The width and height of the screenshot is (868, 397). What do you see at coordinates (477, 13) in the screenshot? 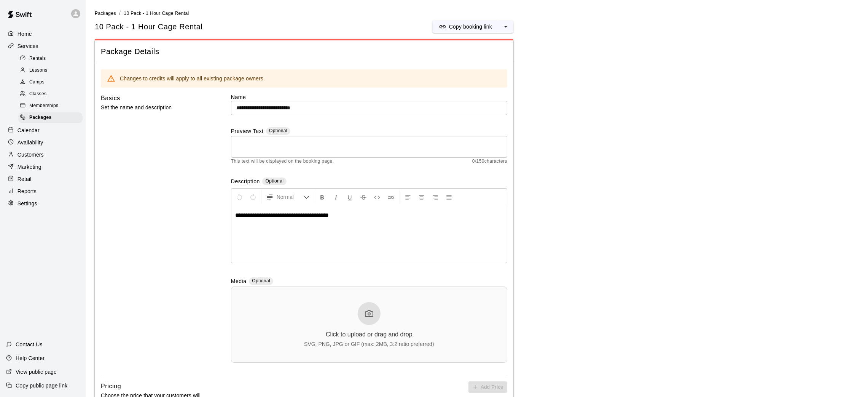
I see `nav: breadcrumb` at bounding box center [477, 13].